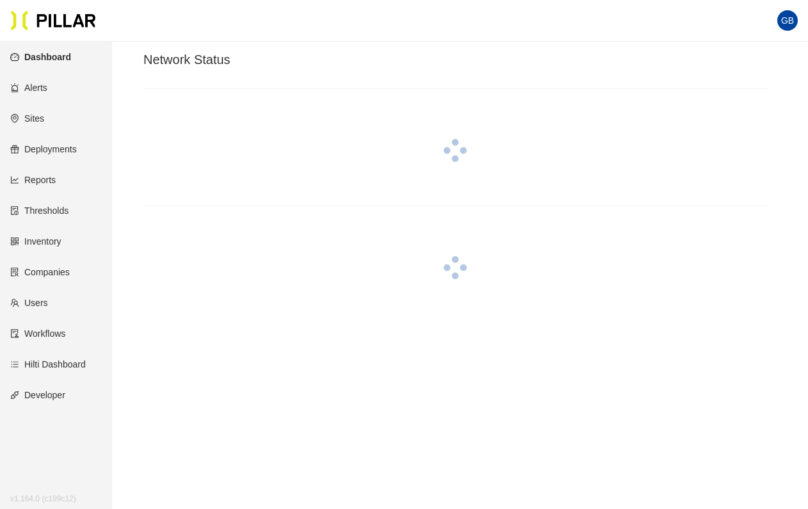 Image resolution: width=808 pixels, height=509 pixels. What do you see at coordinates (27, 118) in the screenshot?
I see `a: environmentSites` at bounding box center [27, 118].